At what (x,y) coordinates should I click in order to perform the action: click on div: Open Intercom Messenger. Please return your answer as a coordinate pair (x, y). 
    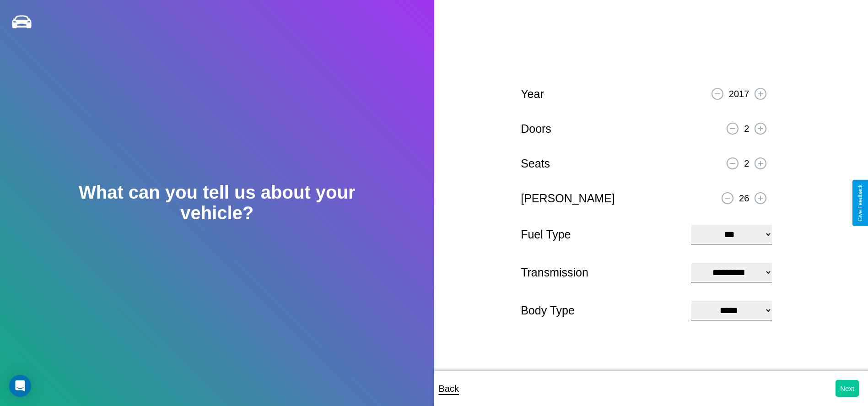
    Looking at the image, I should click on (20, 386).